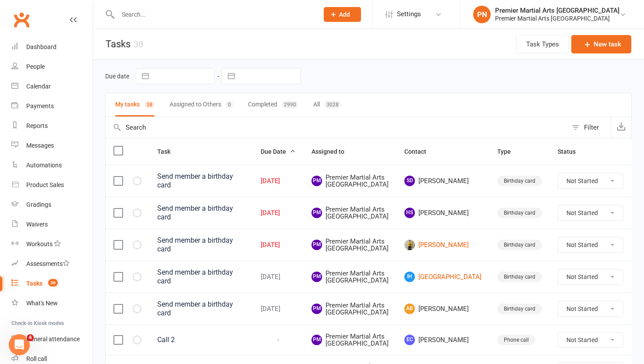 This screenshot has height=364, width=644. I want to click on div: What's New, so click(42, 303).